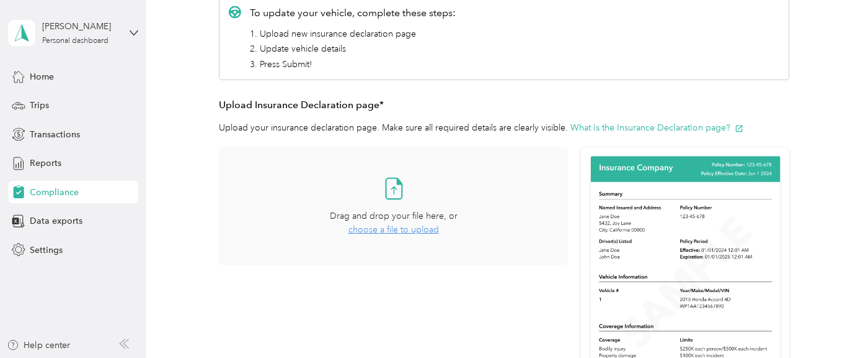 The height and width of the screenshot is (358, 868). What do you see at coordinates (75, 41) in the screenshot?
I see `div: Personal dashboard` at bounding box center [75, 41].